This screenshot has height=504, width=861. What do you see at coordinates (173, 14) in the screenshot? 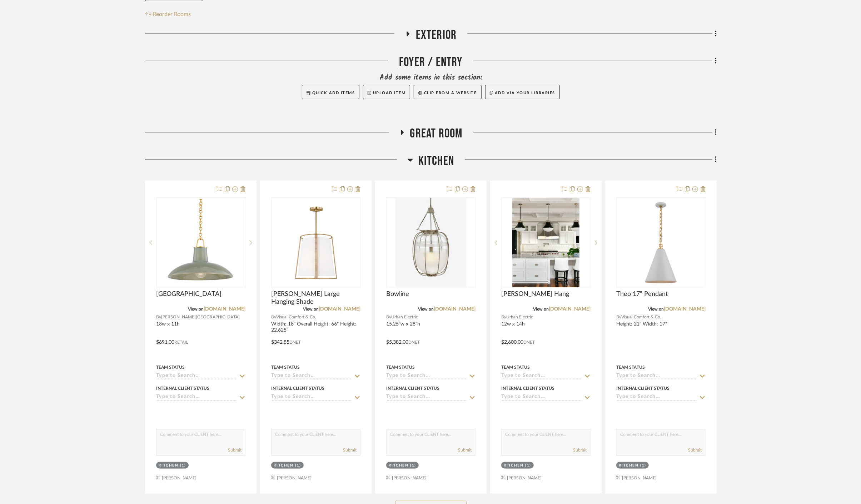
I see `span: Reorder Rooms` at bounding box center [173, 14].